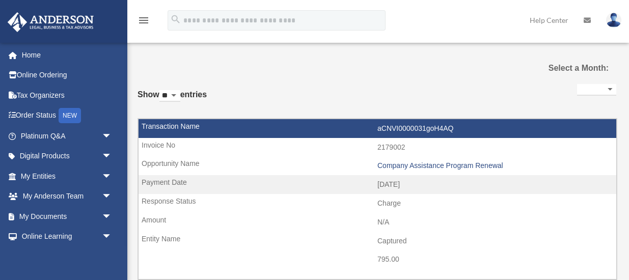 The image size is (629, 280). Describe the element at coordinates (67, 75) in the screenshot. I see `a: Online Ordering` at that location.